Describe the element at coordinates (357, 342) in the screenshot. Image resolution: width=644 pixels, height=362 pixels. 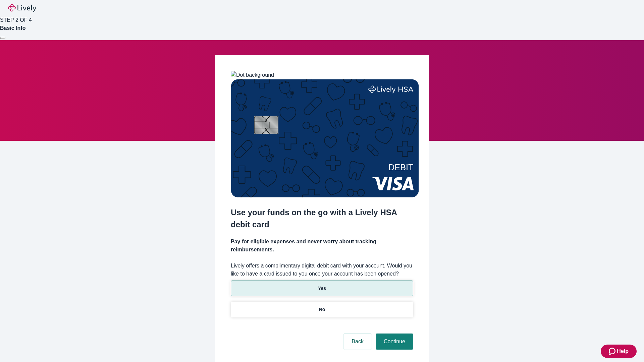
I see `button: Back` at that location.